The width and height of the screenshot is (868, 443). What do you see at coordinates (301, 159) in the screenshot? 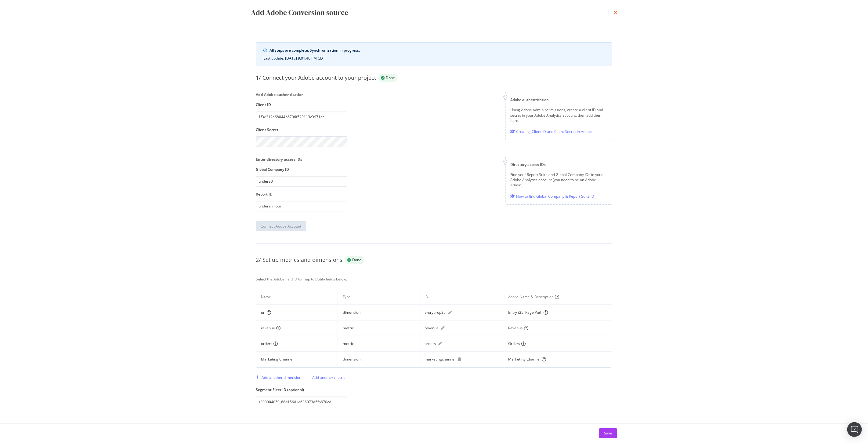
I see `div: Enter directory access IDs` at bounding box center [301, 159].